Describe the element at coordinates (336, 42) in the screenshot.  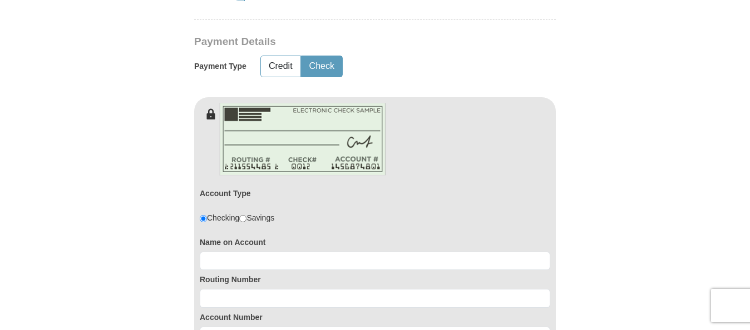
I see `h3: Payment Details` at that location.